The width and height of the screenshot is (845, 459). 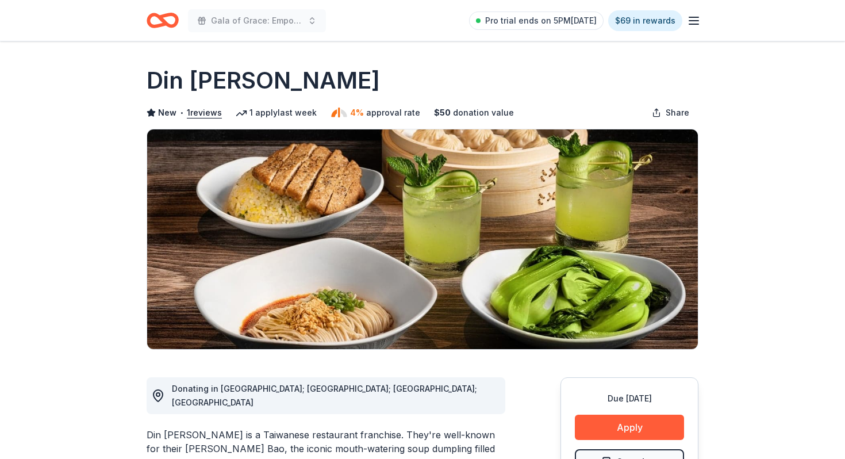 I want to click on button: Gala of Grace: Empowering Futures for El Porvenir, so click(x=257, y=21).